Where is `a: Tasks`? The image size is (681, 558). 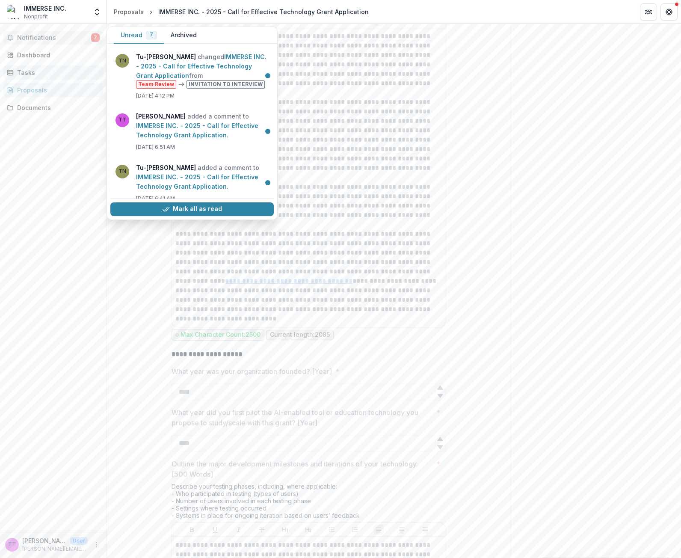 a: Tasks is located at coordinates (53, 72).